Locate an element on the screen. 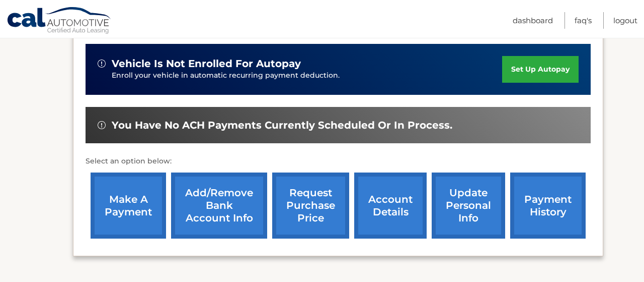 Image resolution: width=644 pixels, height=282 pixels. a: Dashboard is located at coordinates (533, 21).